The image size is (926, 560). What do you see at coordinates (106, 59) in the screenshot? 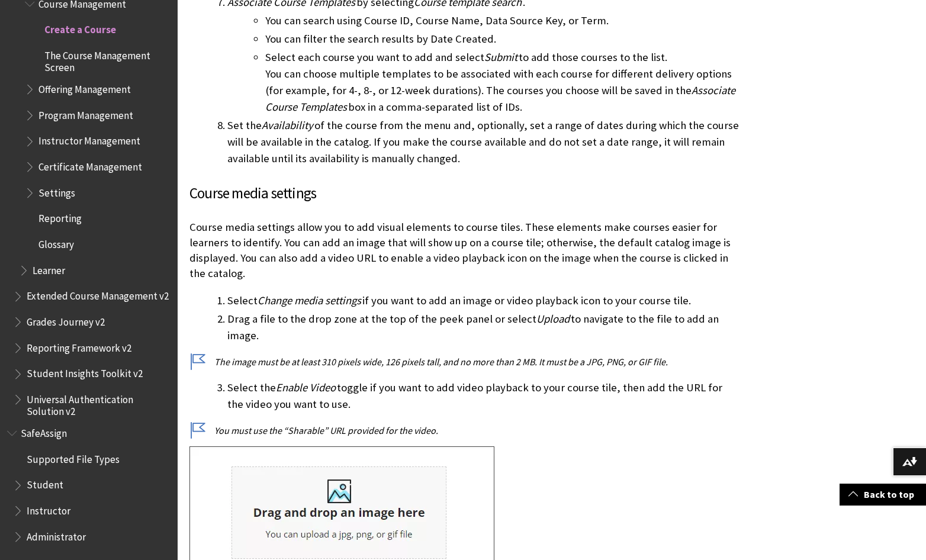
I see `span: The Course Management Screen` at bounding box center [106, 59].